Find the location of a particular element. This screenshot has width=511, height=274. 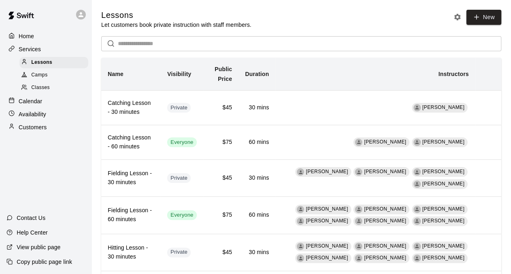

p: View public page is located at coordinates (39, 247).